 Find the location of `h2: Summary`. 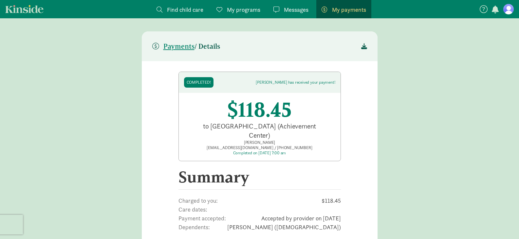

h2: Summary is located at coordinates (260, 179).